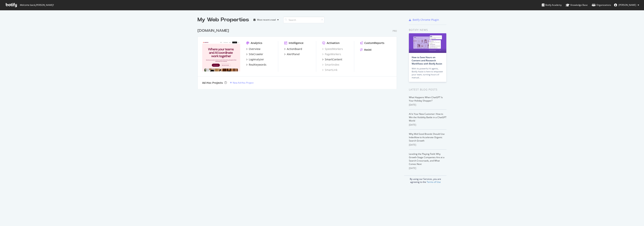 This screenshot has height=226, width=644. What do you see at coordinates (628, 5) in the screenshot?
I see `span: John Chung` at bounding box center [628, 5].